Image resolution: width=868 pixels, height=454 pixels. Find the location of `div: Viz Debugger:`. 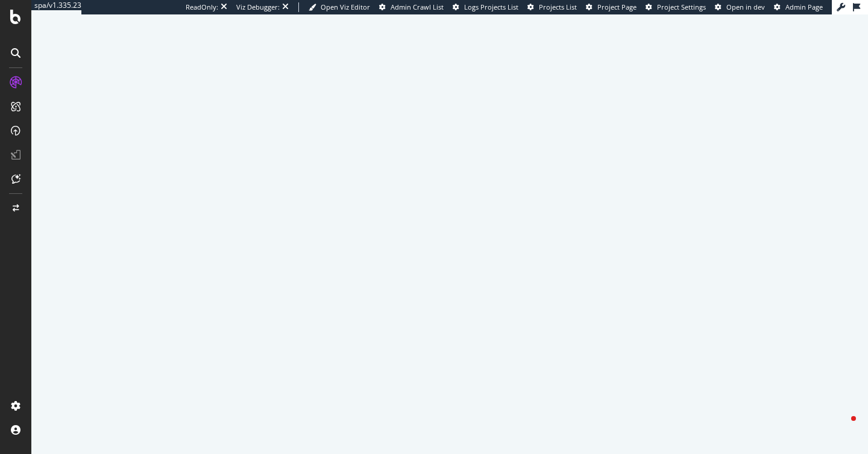

div: Viz Debugger: is located at coordinates (258, 8).